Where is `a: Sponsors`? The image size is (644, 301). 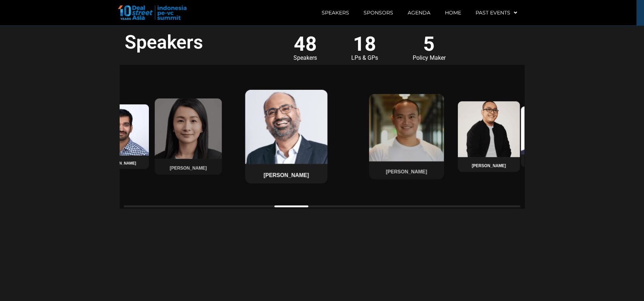 a: Sponsors is located at coordinates (378, 13).